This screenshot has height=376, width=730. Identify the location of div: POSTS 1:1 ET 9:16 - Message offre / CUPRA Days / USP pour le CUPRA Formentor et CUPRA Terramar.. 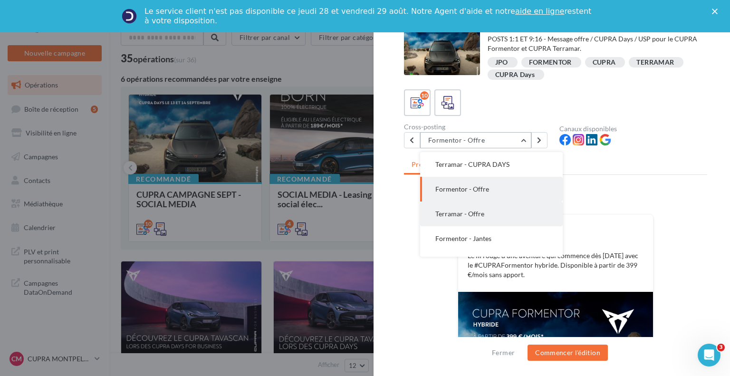
(593, 44).